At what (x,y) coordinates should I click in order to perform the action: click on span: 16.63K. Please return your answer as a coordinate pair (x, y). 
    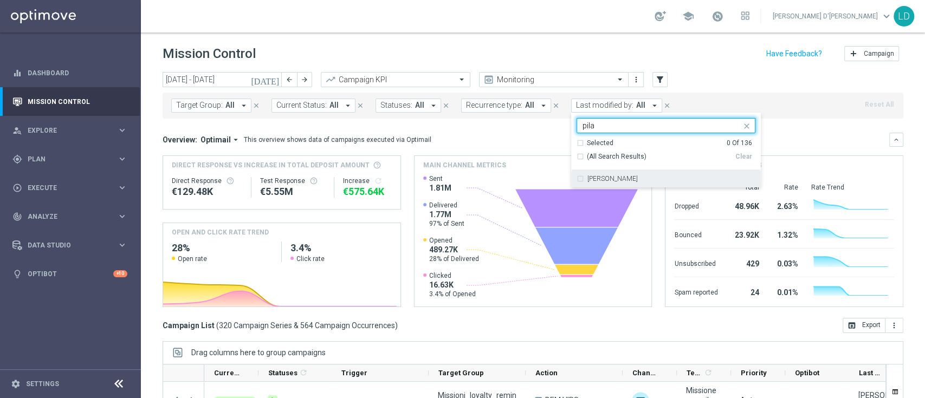
    Looking at the image, I should click on (453, 285).